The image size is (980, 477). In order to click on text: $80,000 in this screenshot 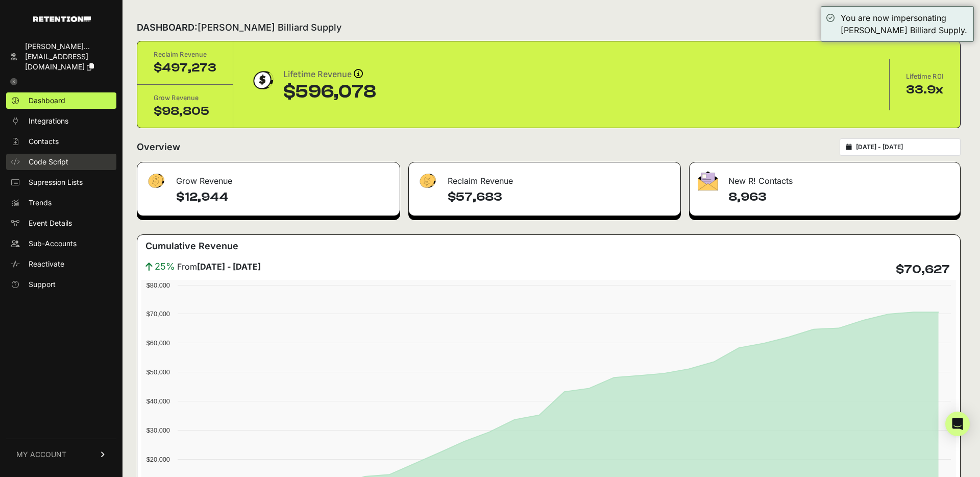, I will do `click(159, 285)`.